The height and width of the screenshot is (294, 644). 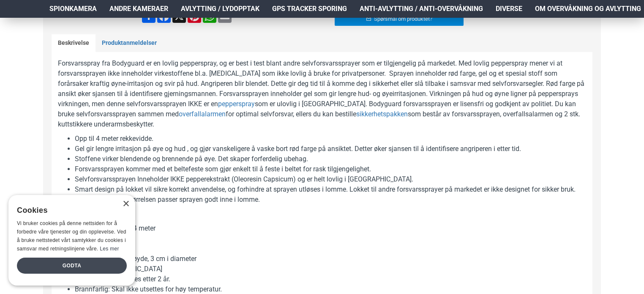 What do you see at coordinates (330, 238) in the screenshot?
I see `li: Volum: 45 ml.` at bounding box center [330, 238].